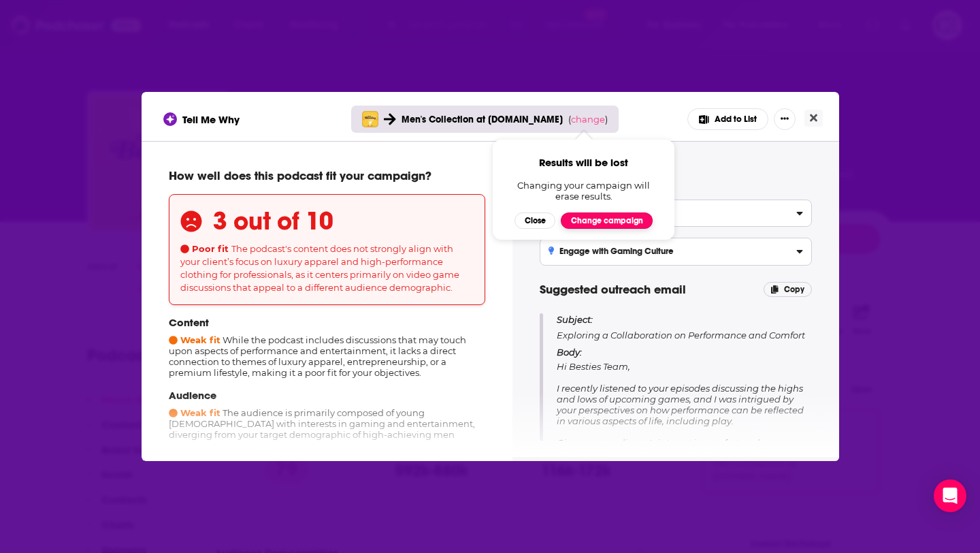 Image resolution: width=980 pixels, height=553 pixels. Describe the element at coordinates (371, 119) in the screenshot. I see `a: The Besties` at that location.